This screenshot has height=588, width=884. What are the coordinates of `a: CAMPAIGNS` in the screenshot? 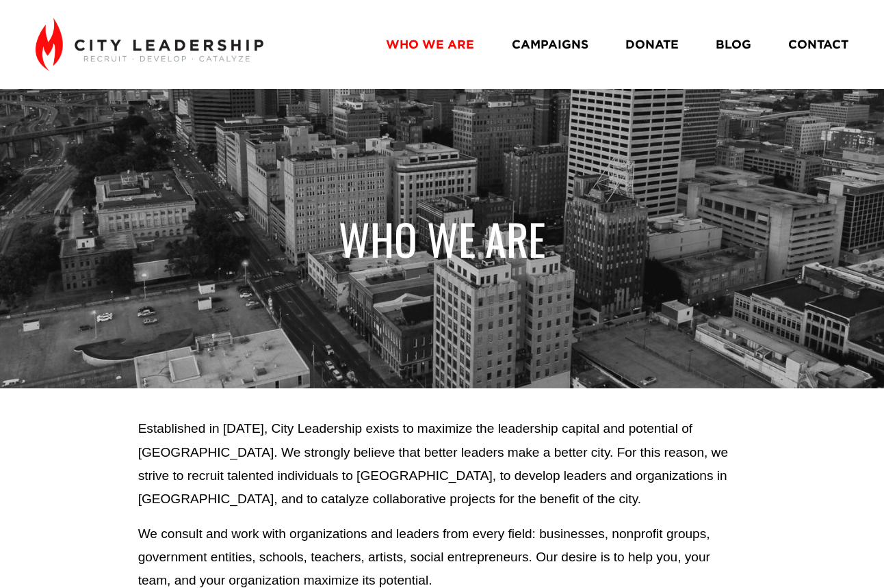 It's located at (550, 44).